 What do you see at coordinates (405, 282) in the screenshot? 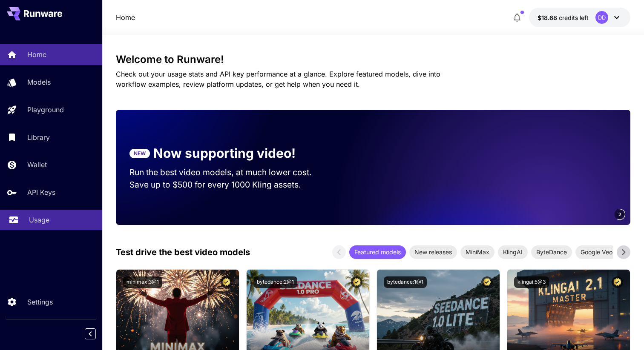
I see `button: bytedance:1@1` at bounding box center [405, 282].